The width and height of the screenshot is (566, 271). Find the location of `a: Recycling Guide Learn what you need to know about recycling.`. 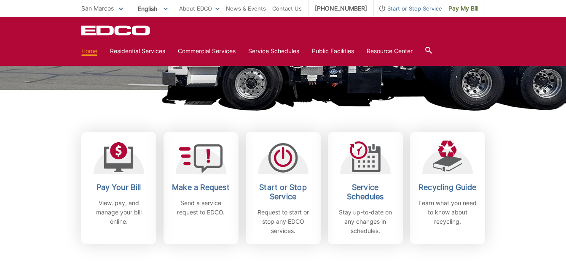

a: Recycling Guide Learn what you need to know about recycling. is located at coordinates (448, 188).